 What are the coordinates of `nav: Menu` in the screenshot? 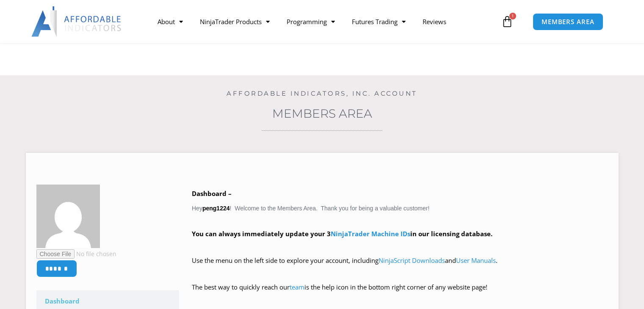 It's located at (324, 21).